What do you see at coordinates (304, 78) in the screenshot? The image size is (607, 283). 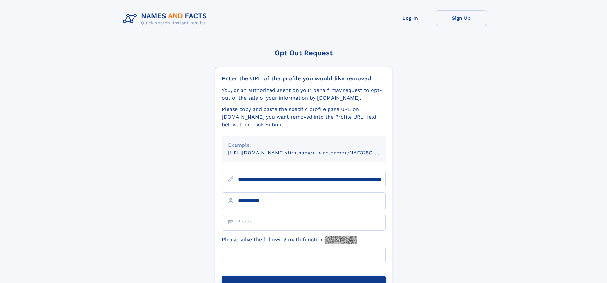 I see `div: Enter the URL of the profile you would like removed` at bounding box center [304, 78].